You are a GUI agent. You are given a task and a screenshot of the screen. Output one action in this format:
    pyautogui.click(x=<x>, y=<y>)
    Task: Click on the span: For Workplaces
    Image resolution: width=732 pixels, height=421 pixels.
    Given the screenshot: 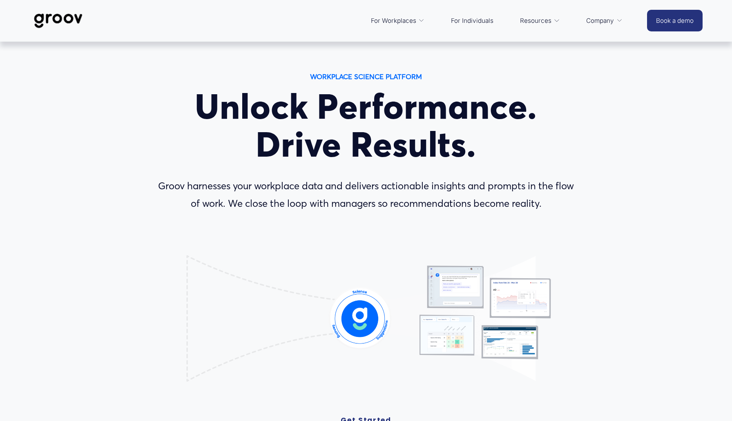 What is the action you would take?
    pyautogui.click(x=393, y=21)
    